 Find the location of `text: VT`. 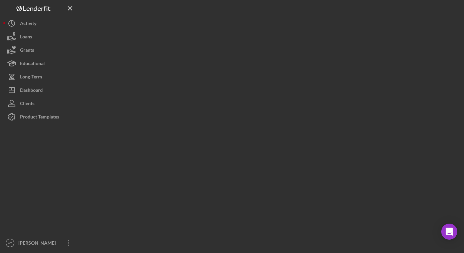

text: VT is located at coordinates (10, 243).